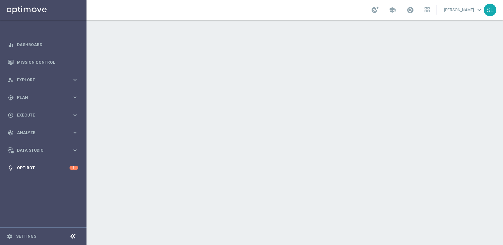 Image resolution: width=503 pixels, height=245 pixels. I want to click on button: track_changes Analyze keyboard_arrow_right, so click(43, 133).